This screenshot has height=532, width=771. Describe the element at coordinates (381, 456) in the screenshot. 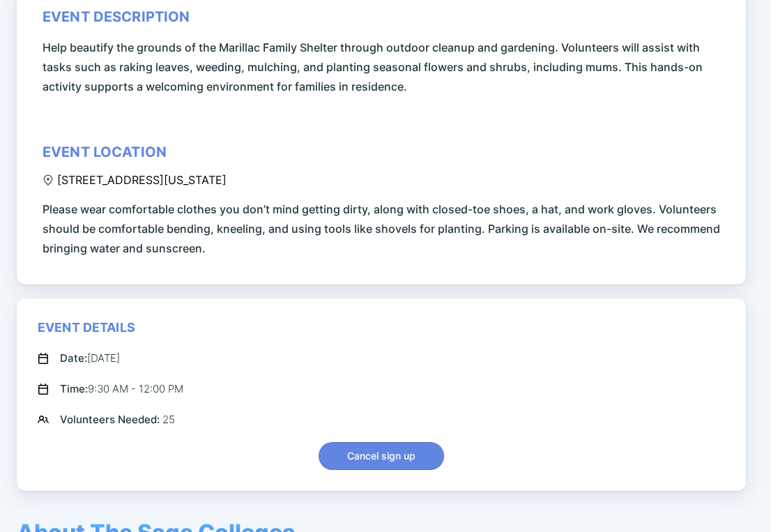

I see `button: Cancel sign up` at that location.